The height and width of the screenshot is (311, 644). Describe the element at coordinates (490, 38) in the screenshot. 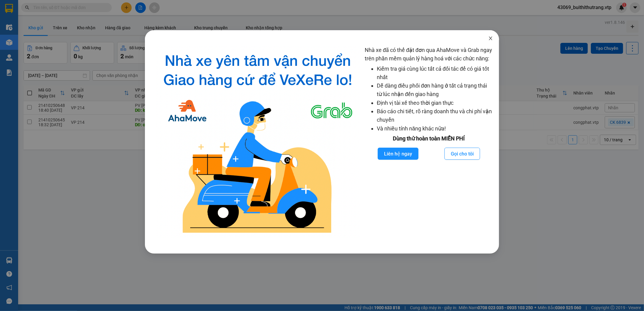

I see `span: close` at that location.